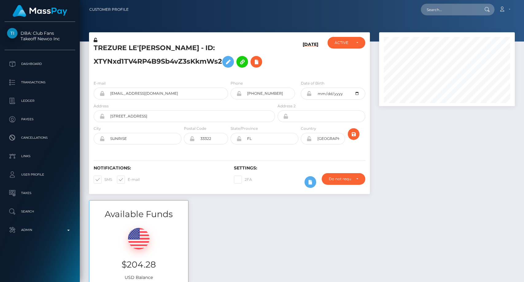 The width and height of the screenshot is (524, 282). What do you see at coordinates (40, 156) in the screenshot?
I see `p: Links` at bounding box center [40, 156].